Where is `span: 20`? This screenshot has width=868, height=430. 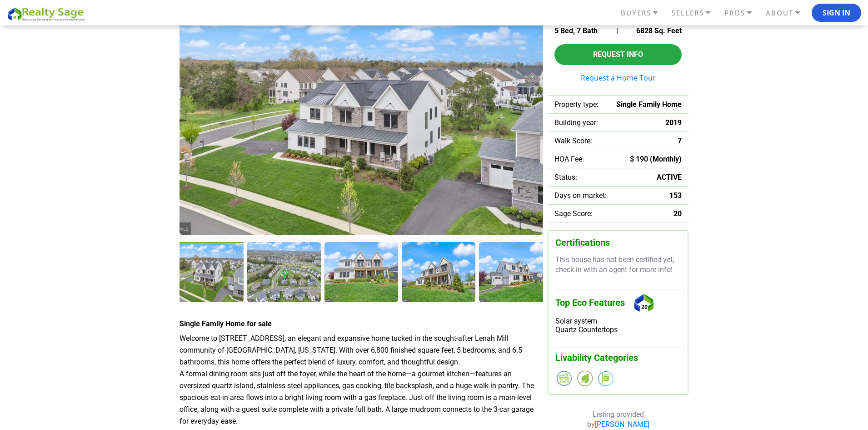 span: 20 is located at coordinates (678, 213).